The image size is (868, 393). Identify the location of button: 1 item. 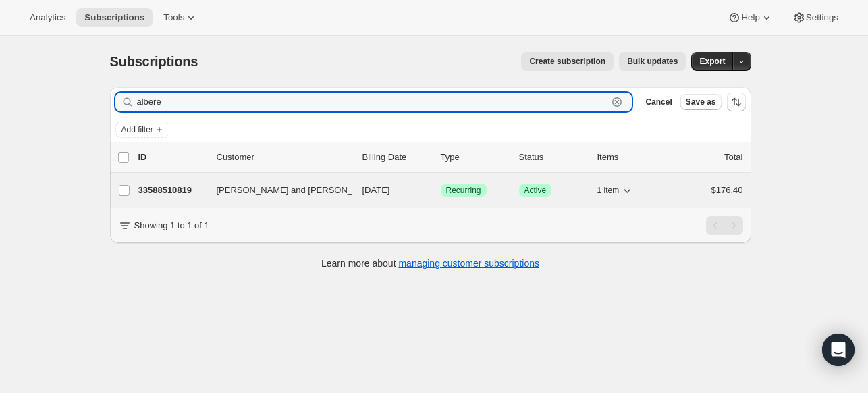
(615, 190).